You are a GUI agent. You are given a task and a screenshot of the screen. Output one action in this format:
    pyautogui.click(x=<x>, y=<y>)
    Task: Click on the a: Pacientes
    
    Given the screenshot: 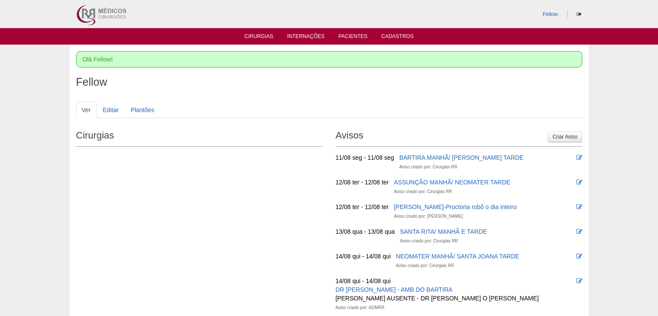 What is the action you would take?
    pyautogui.click(x=352, y=38)
    